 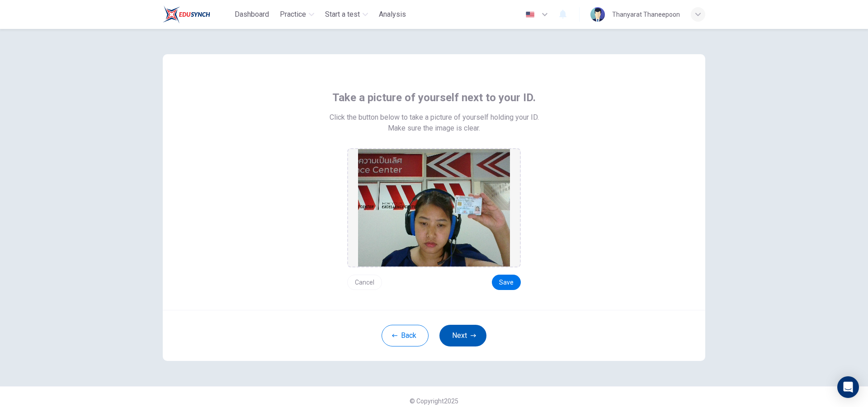 What do you see at coordinates (293, 14) in the screenshot?
I see `span: Practice` at bounding box center [293, 14].